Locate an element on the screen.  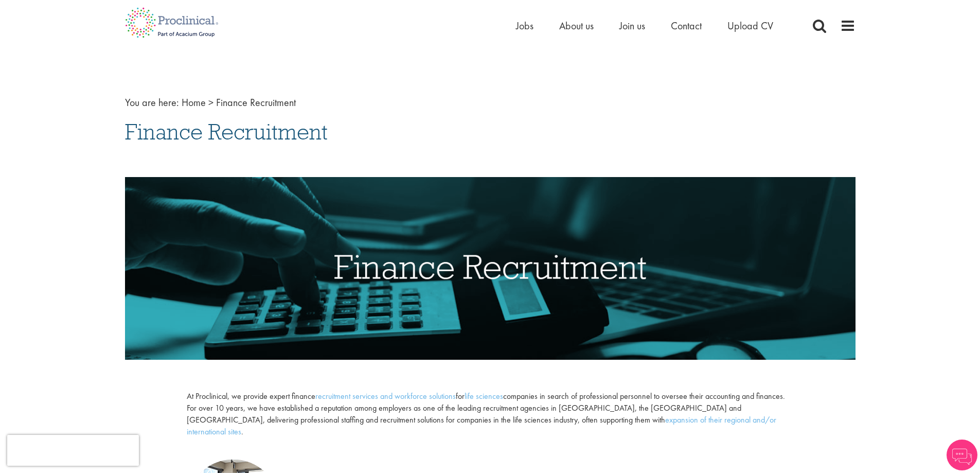
a: breadcrumb link is located at coordinates (193, 102).